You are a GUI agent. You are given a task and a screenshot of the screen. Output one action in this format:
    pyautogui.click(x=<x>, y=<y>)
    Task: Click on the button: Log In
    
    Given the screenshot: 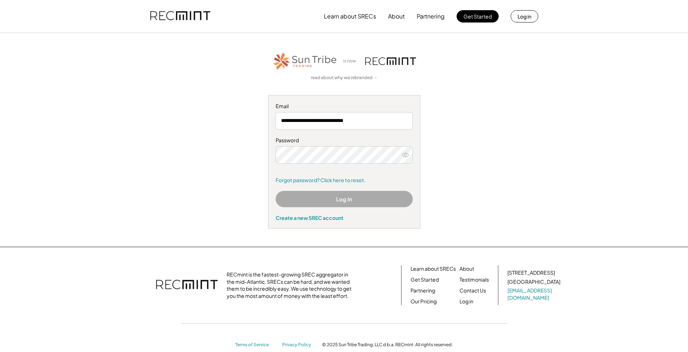 What is the action you would take?
    pyautogui.click(x=344, y=199)
    